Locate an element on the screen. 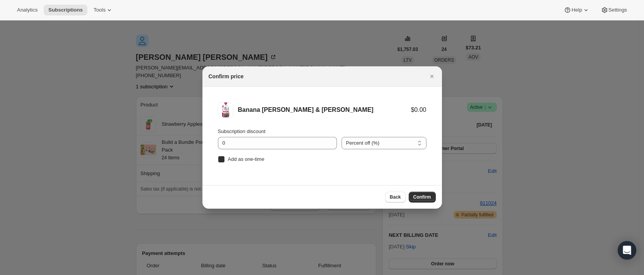 The image size is (644, 275). span: Subscriptions is located at coordinates (66, 10).